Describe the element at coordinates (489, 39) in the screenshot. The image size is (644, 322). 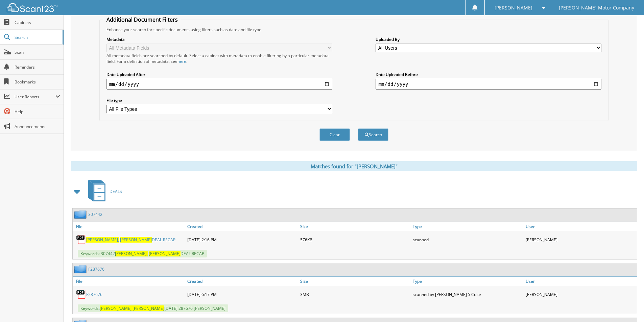
I see `label: Uploaded By` at that location.